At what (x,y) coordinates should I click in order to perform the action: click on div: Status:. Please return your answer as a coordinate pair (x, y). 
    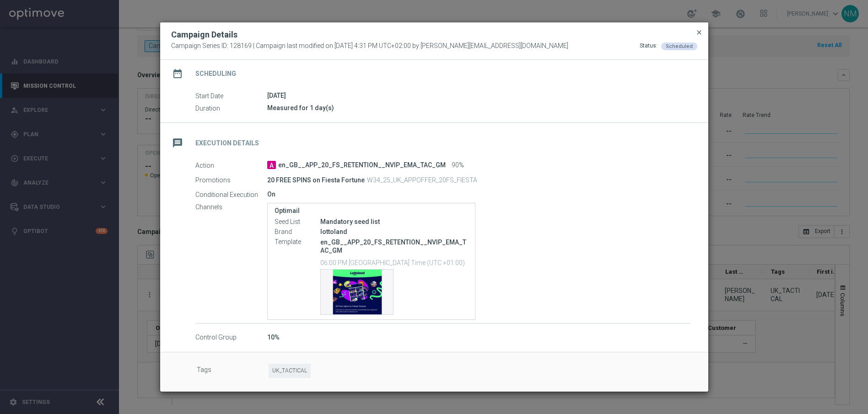
    Looking at the image, I should click on (648, 46).